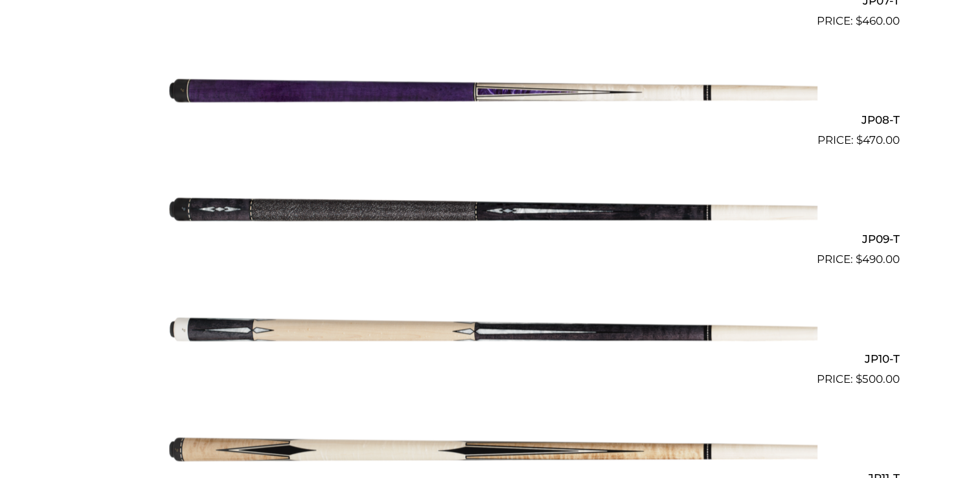 The height and width of the screenshot is (478, 980). I want to click on h2: JP09-T, so click(490, 239).